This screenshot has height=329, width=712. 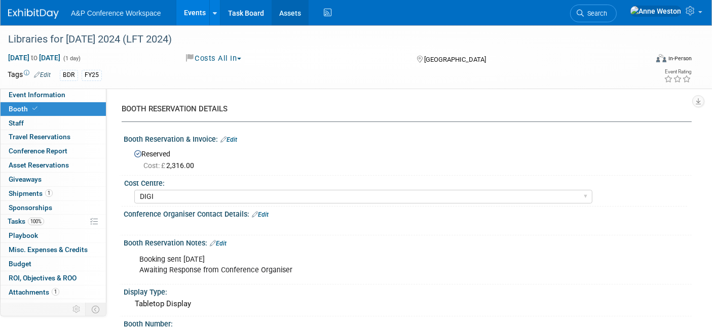 What do you see at coordinates (656, 11) in the screenshot?
I see `img: Anne Weston` at bounding box center [656, 11].